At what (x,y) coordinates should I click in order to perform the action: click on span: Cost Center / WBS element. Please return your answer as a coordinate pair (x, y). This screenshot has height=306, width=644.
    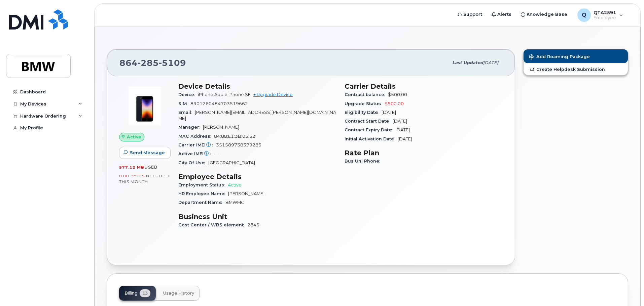
    Looking at the image, I should click on (213, 225).